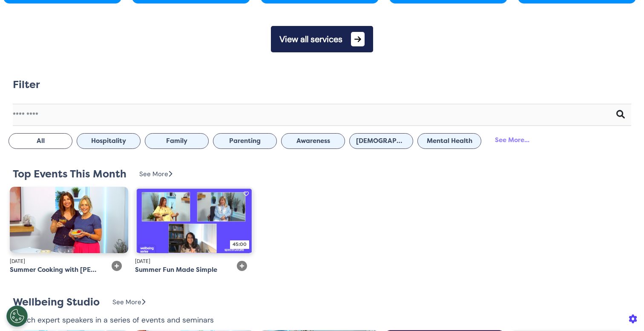  What do you see at coordinates (56, 302) in the screenshot?
I see `h2: Wellbeing Studio` at bounding box center [56, 302].